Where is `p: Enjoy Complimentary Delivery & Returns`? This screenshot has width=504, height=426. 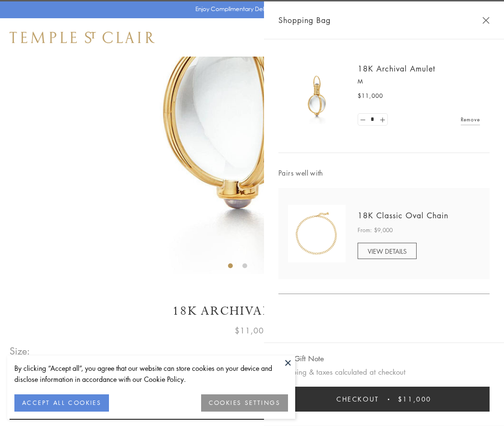 p: Enjoy Complimentary Delivery & Returns is located at coordinates (250, 9).